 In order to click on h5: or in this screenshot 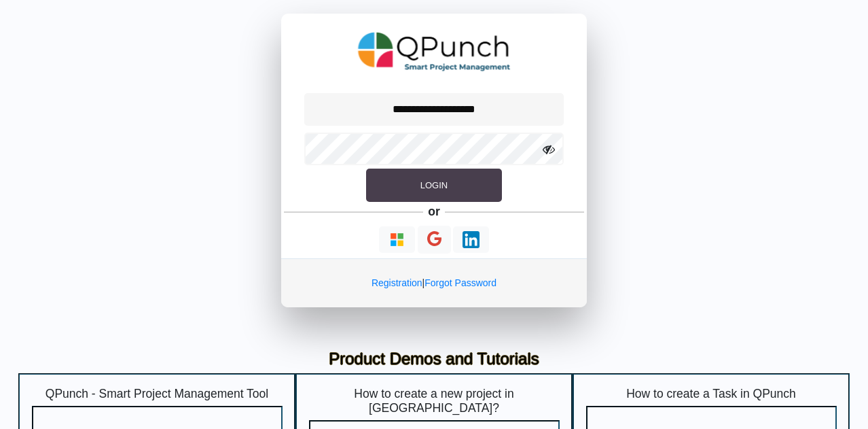, I will do `click(434, 212)`.